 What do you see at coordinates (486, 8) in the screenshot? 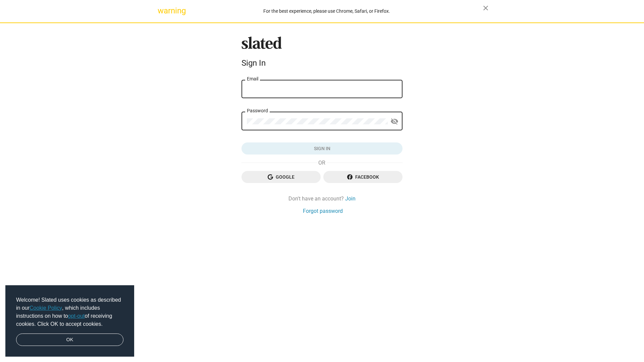
I see `mat-icon: close` at bounding box center [486, 8].